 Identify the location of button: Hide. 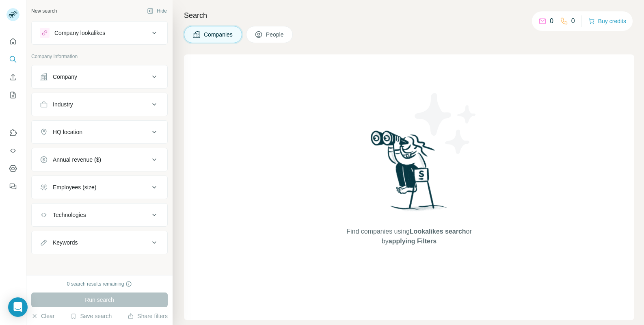
(157, 11).